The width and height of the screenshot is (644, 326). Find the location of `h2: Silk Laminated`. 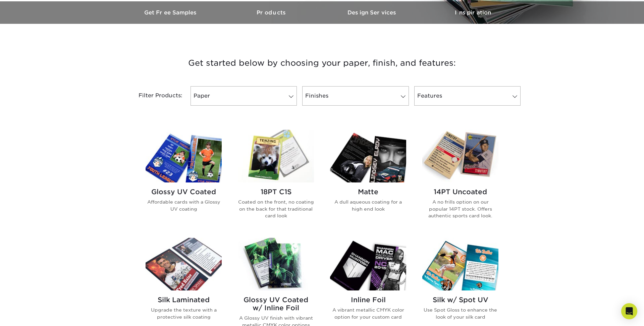

h2: Silk Laminated is located at coordinates (183, 300).